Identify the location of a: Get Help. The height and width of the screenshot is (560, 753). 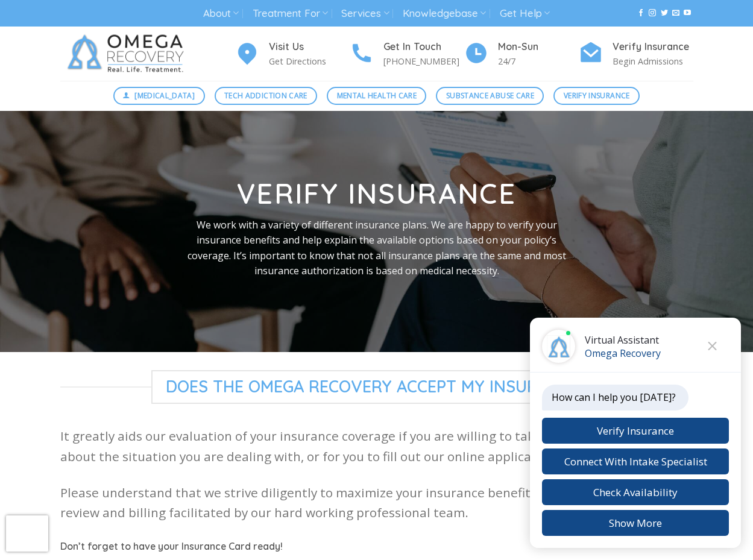
(525, 13).